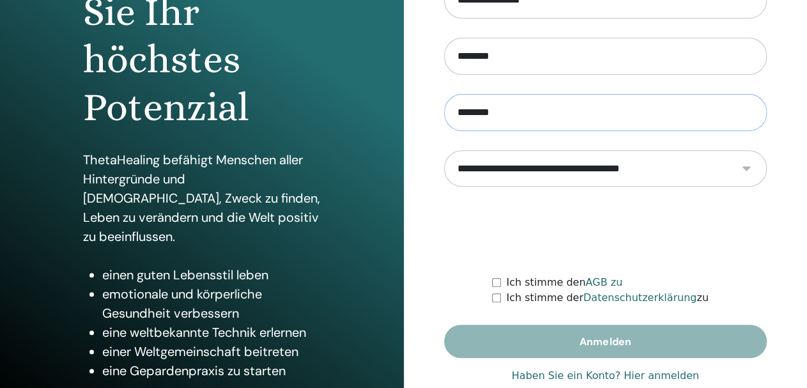  Describe the element at coordinates (211, 332) in the screenshot. I see `li: eine weltbekannte Technik erlernen` at that location.